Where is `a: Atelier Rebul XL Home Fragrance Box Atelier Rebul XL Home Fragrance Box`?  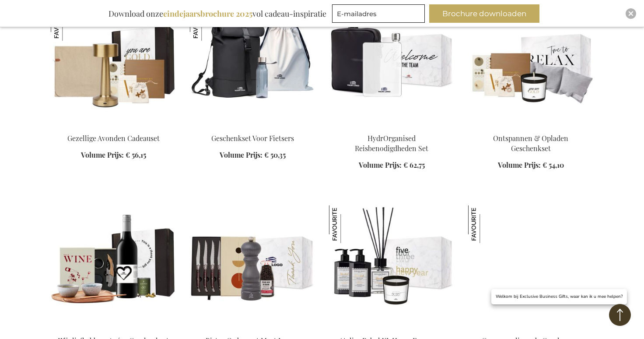
a: Atelier Rebul XL Home Fragrance Box Atelier Rebul XL Home Fragrance Box is located at coordinates (391, 328).